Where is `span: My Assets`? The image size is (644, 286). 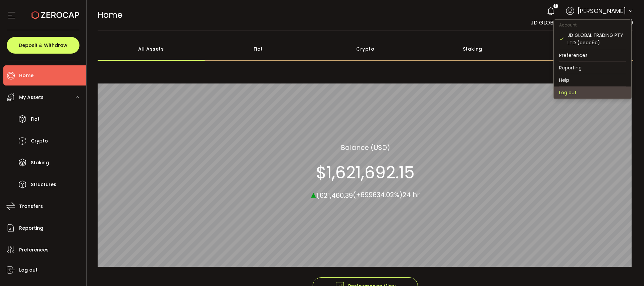 span: My Assets is located at coordinates (31, 97).